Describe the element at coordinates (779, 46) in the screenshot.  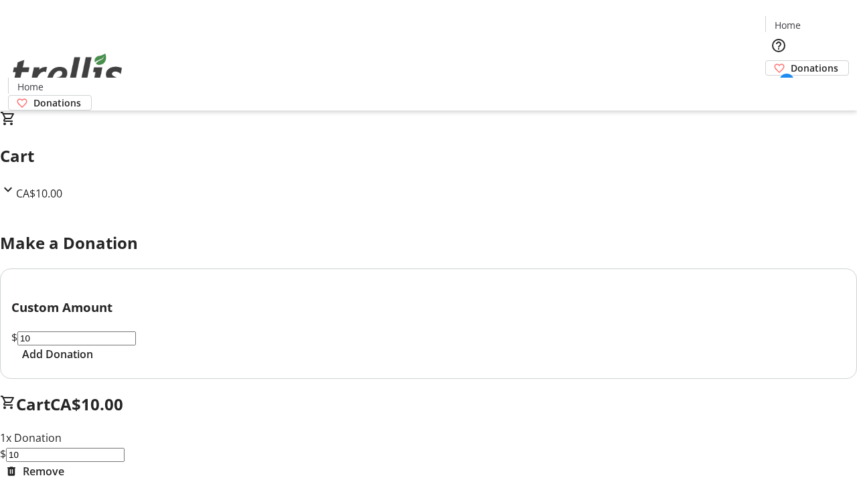
I see `button: Help` at that location.